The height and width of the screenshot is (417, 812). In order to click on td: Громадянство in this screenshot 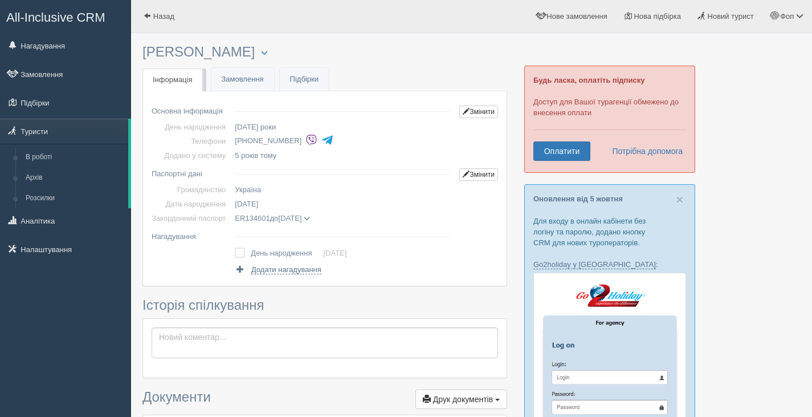, I will do `click(191, 189)`.